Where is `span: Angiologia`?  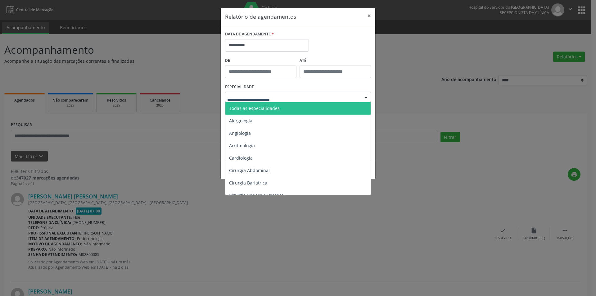 span: Angiologia is located at coordinates (240, 133).